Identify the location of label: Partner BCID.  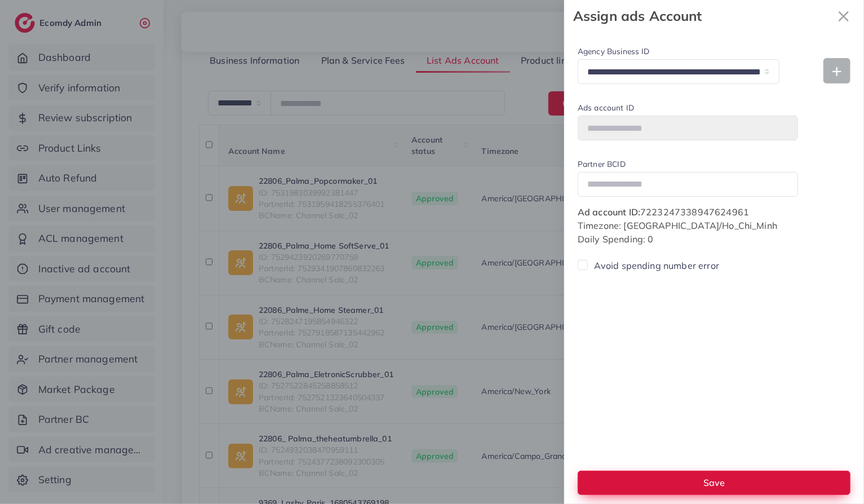
(688, 164).